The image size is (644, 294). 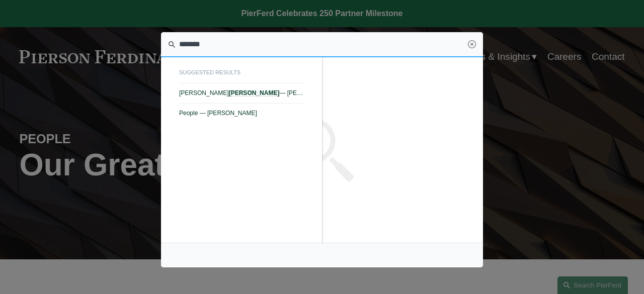 I want to click on span: suggested results, so click(x=242, y=75).